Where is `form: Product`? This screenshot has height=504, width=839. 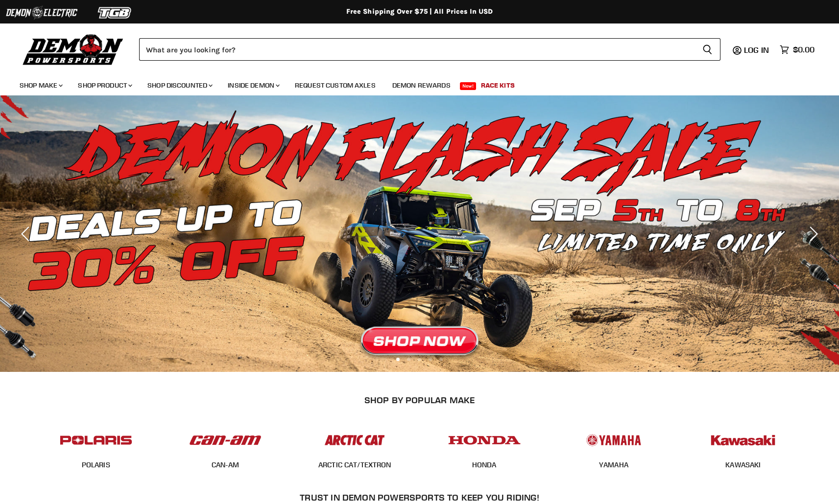 form: Product is located at coordinates (430, 49).